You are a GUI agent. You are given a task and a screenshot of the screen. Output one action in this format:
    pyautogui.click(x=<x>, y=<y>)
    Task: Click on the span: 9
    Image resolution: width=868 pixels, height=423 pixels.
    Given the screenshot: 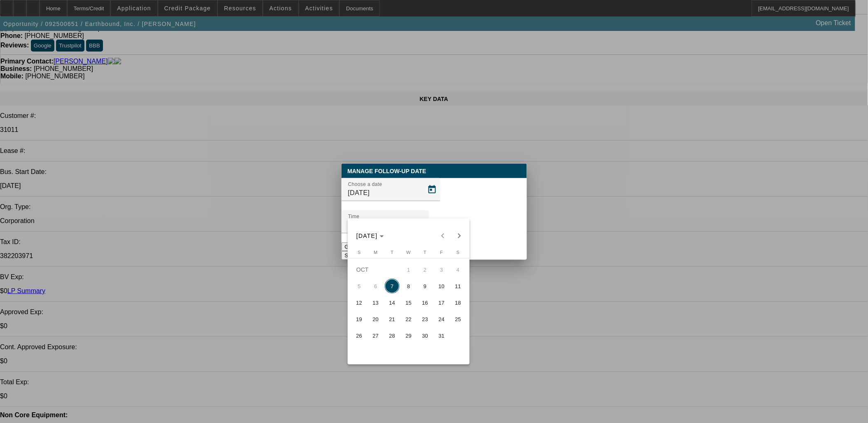 What is the action you would take?
    pyautogui.click(x=425, y=286)
    